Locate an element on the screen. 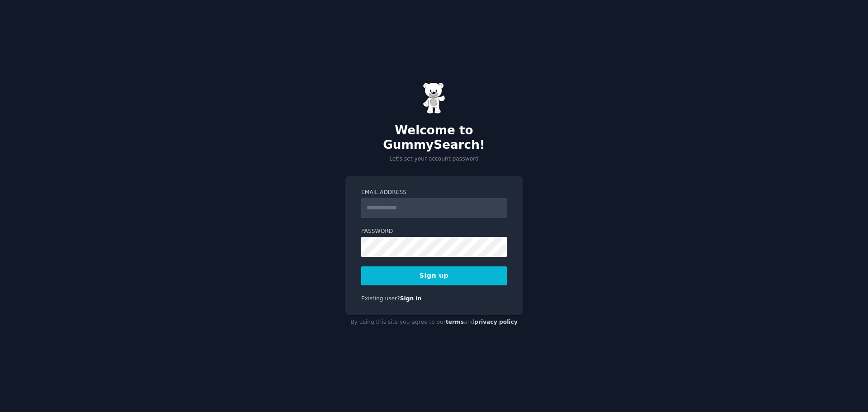 This screenshot has width=868, height=412. h2: Welcome to GummySearch! is located at coordinates (434, 138).